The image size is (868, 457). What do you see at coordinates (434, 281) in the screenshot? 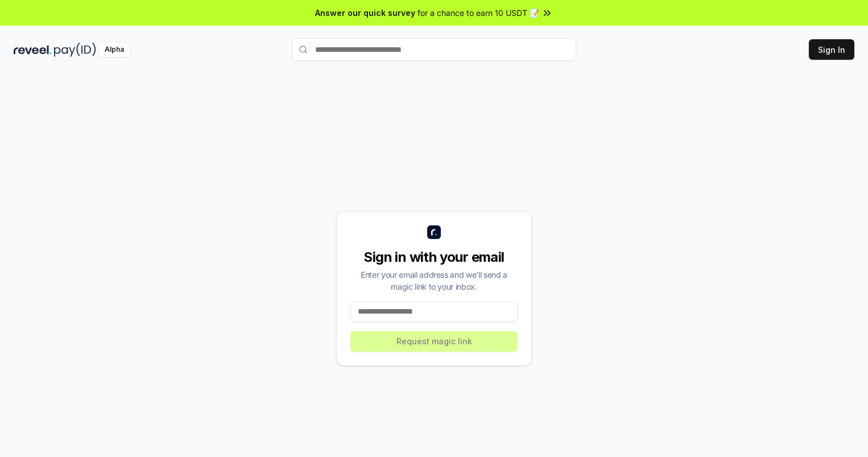
I see `div: Enter your email address and we’ll send a magic link to your inbox.` at bounding box center [434, 281].